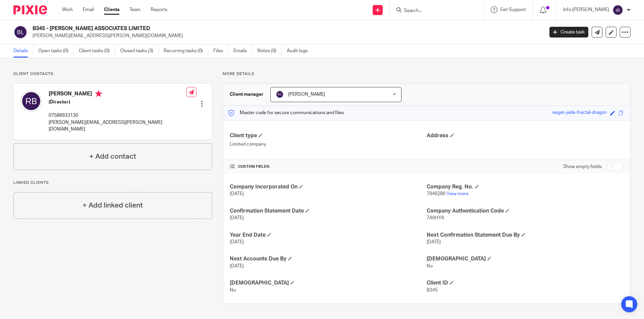  What do you see at coordinates (56, 51) in the screenshot?
I see `a: Open tasks (0)` at bounding box center [56, 51].